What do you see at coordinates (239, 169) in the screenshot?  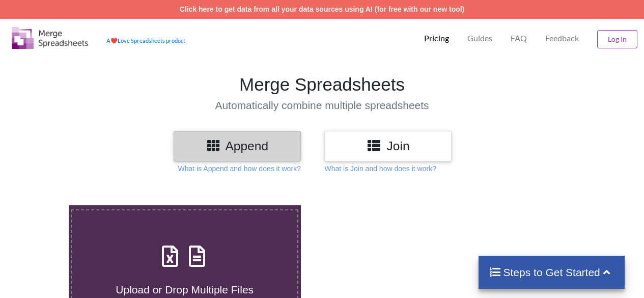 I see `p: What is Append and how does it work?` at bounding box center [239, 169].